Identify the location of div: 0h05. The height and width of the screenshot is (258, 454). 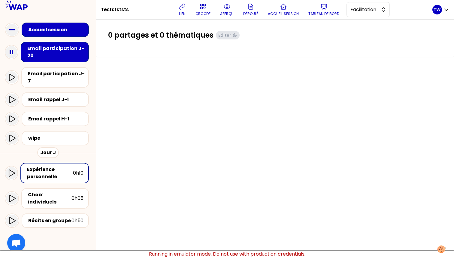
(78, 198).